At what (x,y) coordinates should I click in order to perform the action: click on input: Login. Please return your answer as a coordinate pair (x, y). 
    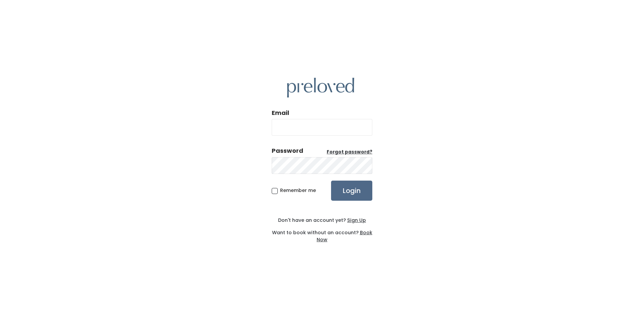
    Looking at the image, I should click on (351, 191).